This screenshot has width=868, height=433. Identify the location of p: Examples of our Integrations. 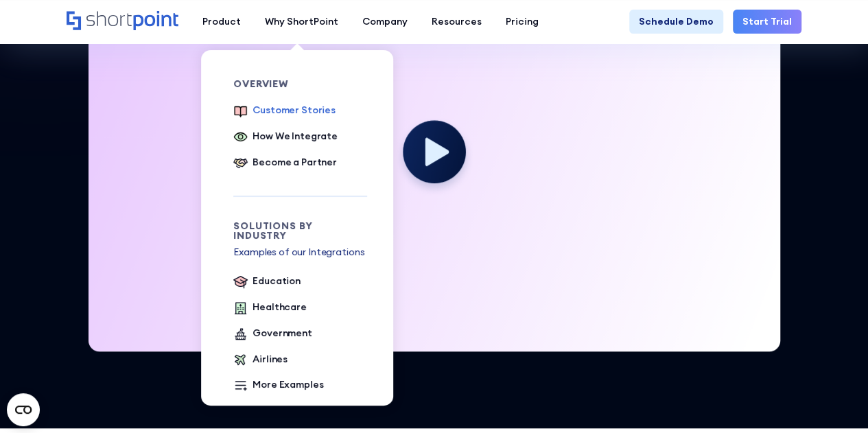
(300, 252).